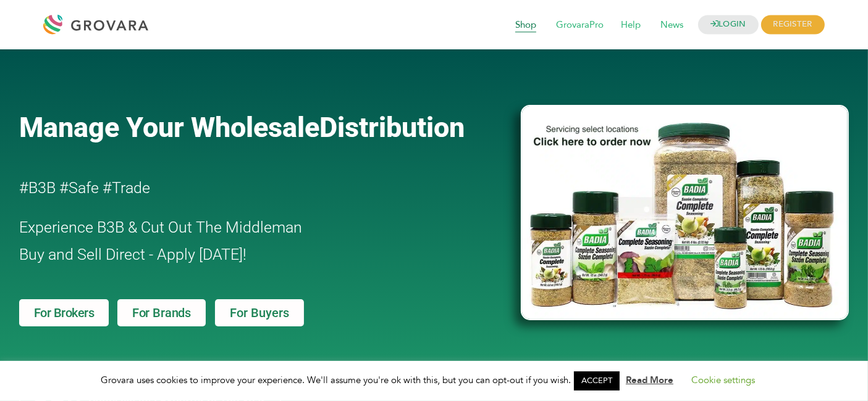  What do you see at coordinates (260, 313) in the screenshot?
I see `a: For Buyers` at bounding box center [260, 313].